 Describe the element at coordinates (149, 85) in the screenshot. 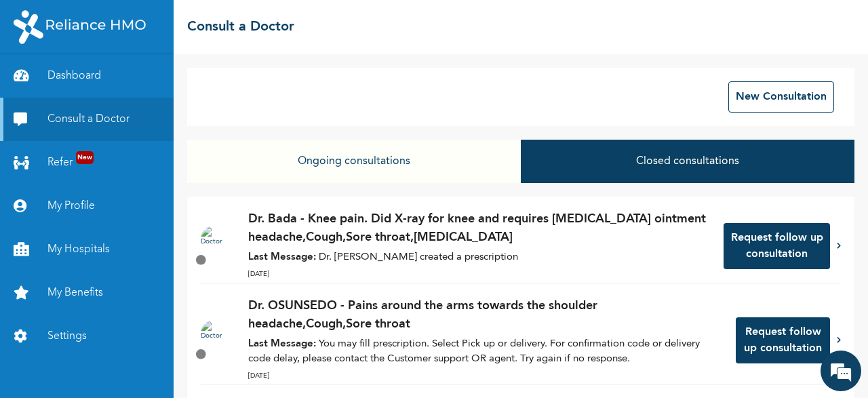

I see `div: Conversation(s)` at that location.